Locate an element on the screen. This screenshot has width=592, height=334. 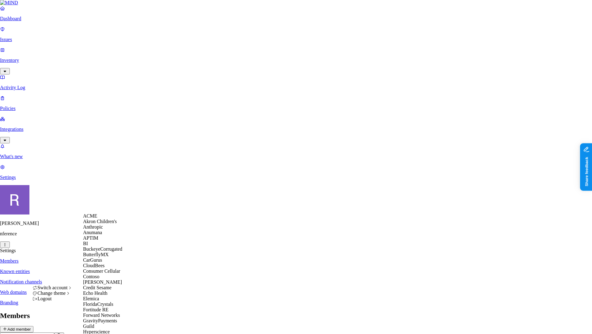
span: Contoso is located at coordinates (91, 276).